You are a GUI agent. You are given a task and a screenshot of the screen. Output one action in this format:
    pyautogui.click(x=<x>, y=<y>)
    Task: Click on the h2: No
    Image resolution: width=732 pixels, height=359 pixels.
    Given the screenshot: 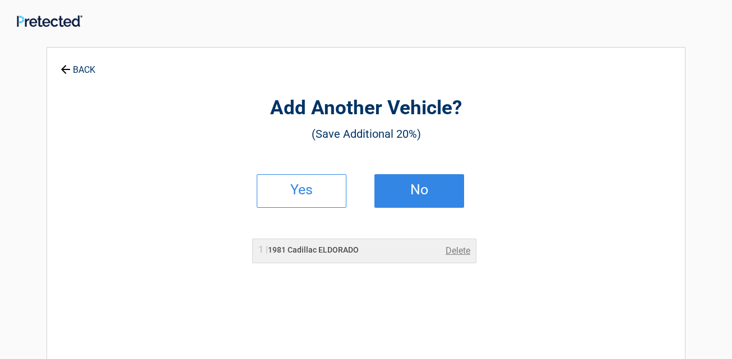 What is the action you would take?
    pyautogui.click(x=419, y=190)
    